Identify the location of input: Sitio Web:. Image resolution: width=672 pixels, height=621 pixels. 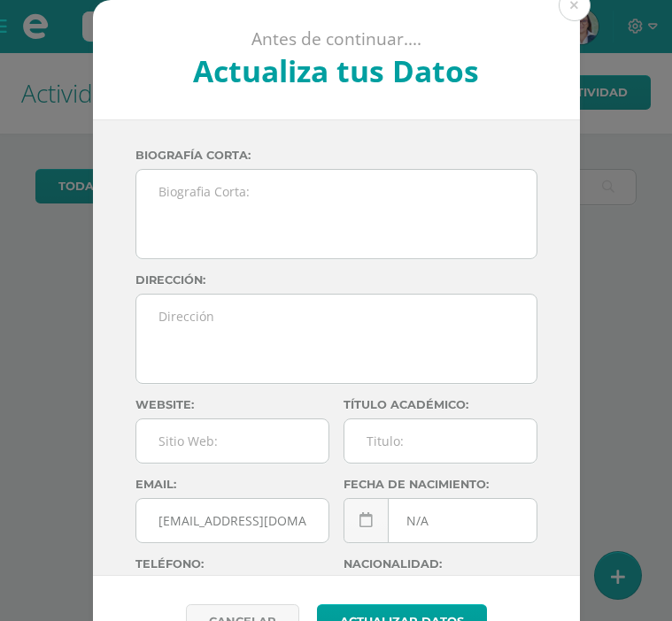
(232, 440).